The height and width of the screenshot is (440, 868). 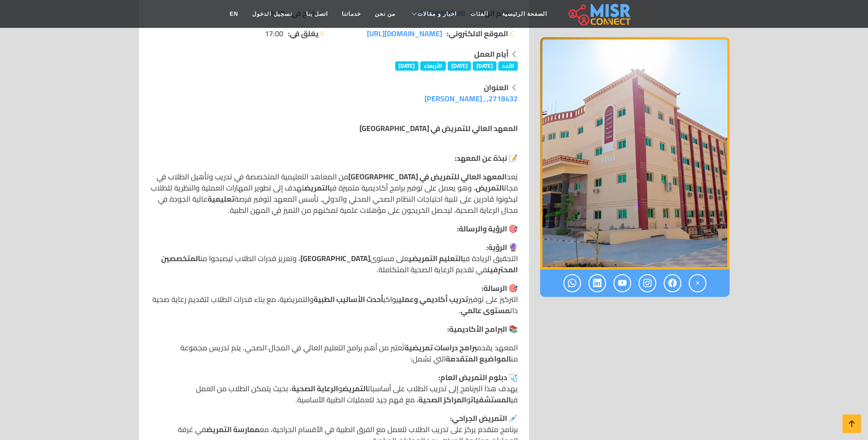 What do you see at coordinates (496, 87) in the screenshot?
I see `strong: العنوان` at bounding box center [496, 87].